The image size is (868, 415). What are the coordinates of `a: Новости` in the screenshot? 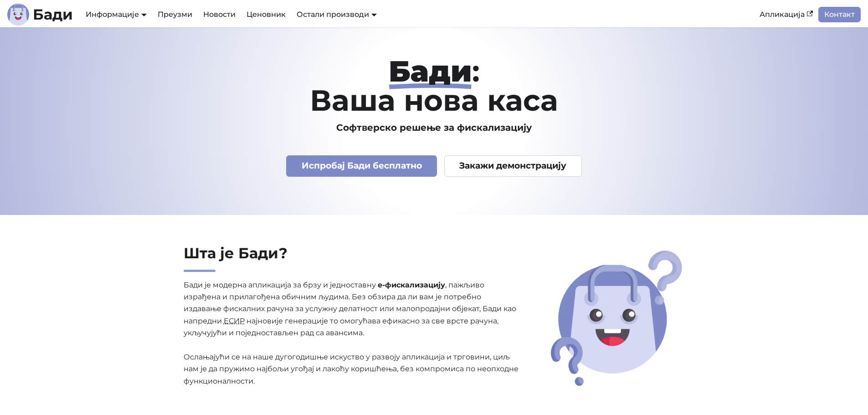 It's located at (219, 15).